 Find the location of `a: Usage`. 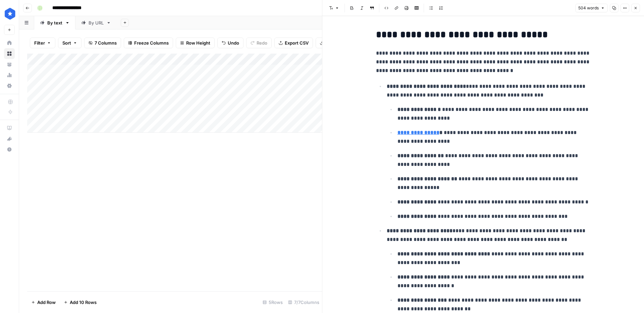

a: Usage is located at coordinates (10, 75).